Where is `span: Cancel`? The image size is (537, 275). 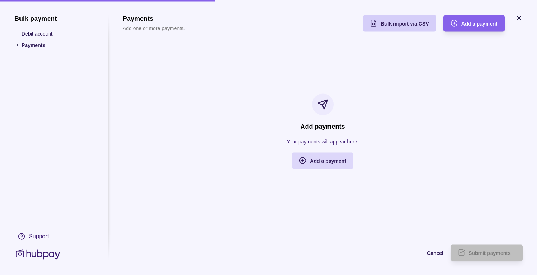
span: Cancel is located at coordinates (435, 253).